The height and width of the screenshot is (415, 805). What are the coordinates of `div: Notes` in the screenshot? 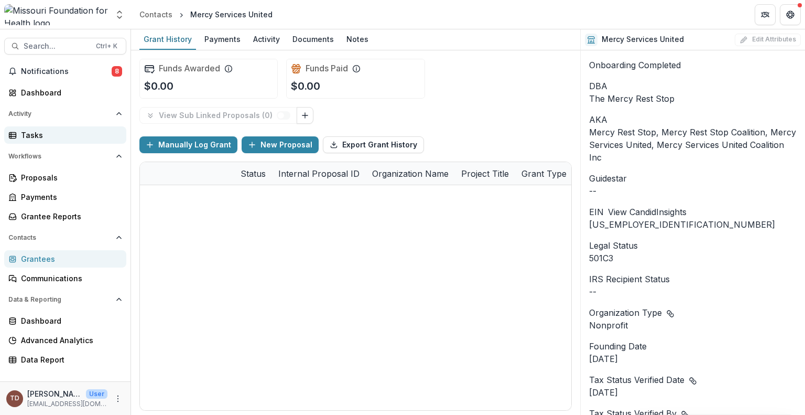 It's located at (358, 39).